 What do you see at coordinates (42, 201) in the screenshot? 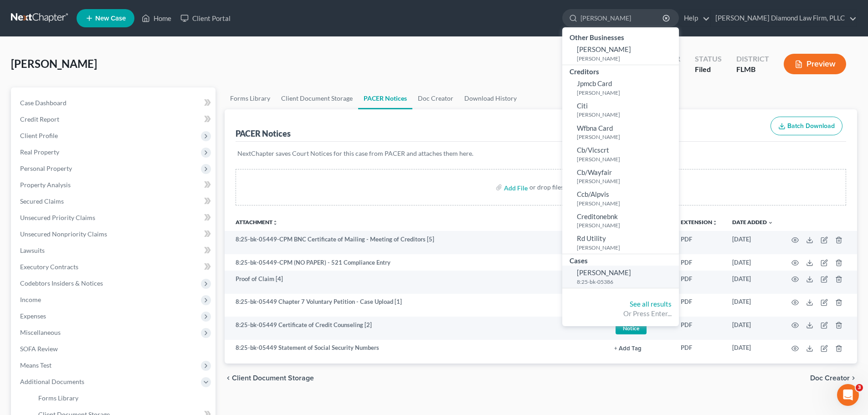
I see `span: Secured Claims` at bounding box center [42, 201].